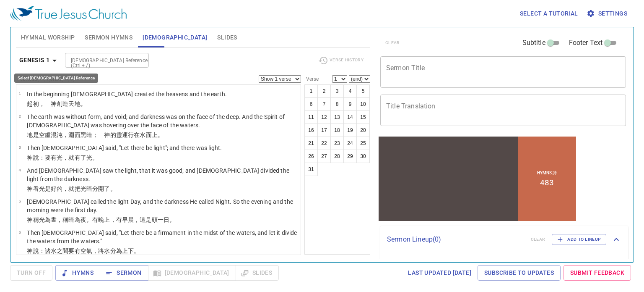 The height and width of the screenshot is (292, 644). I want to click on label: Previous (←, ↑) Next (→, ↓), so click(46, 79).